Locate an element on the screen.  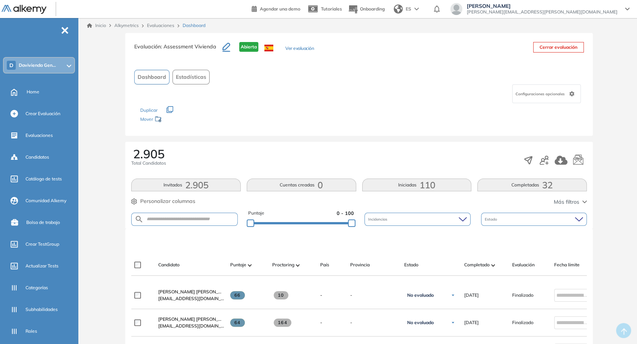
span: Personalizar columnas is located at coordinates (168, 201).